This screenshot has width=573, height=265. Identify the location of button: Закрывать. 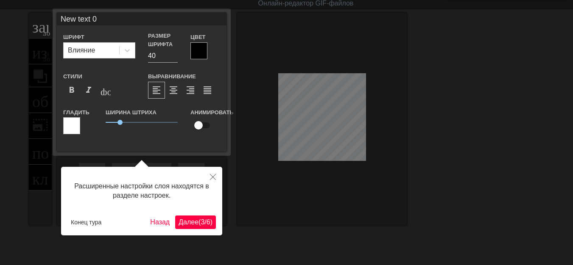
(213, 177).